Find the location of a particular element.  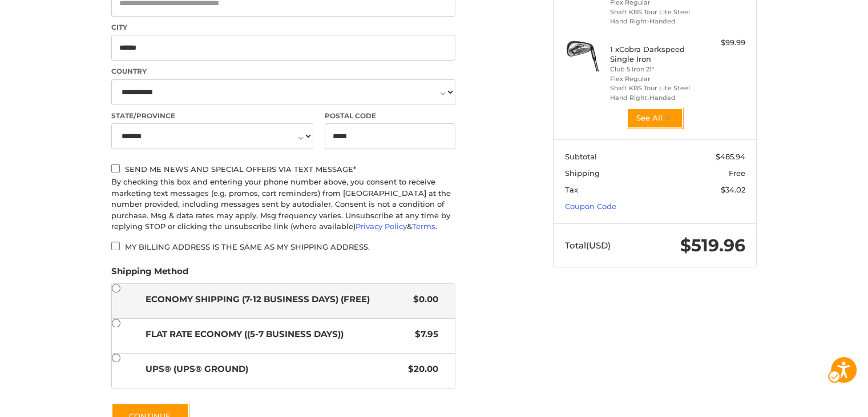

select: State/Province is located at coordinates (213, 136).